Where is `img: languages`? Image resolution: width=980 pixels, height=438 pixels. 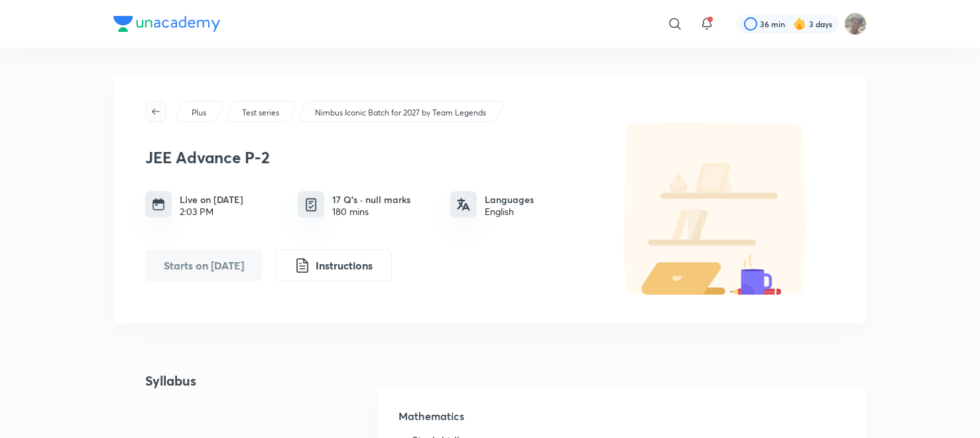
img: languages is located at coordinates (464, 204).